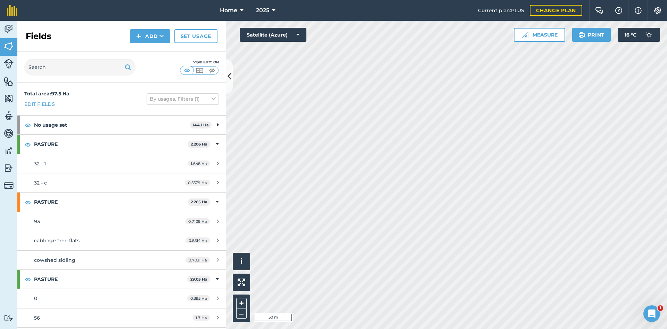  What do you see at coordinates (197, 221) in the screenshot?
I see `span: 0.7109 Ha` at bounding box center [197, 221].